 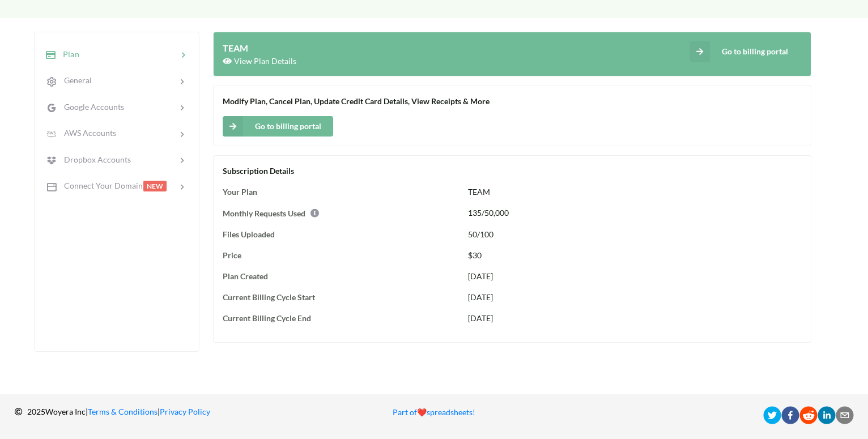 What do you see at coordinates (258, 171) in the screenshot?
I see `span: Subscription Details` at bounding box center [258, 171].